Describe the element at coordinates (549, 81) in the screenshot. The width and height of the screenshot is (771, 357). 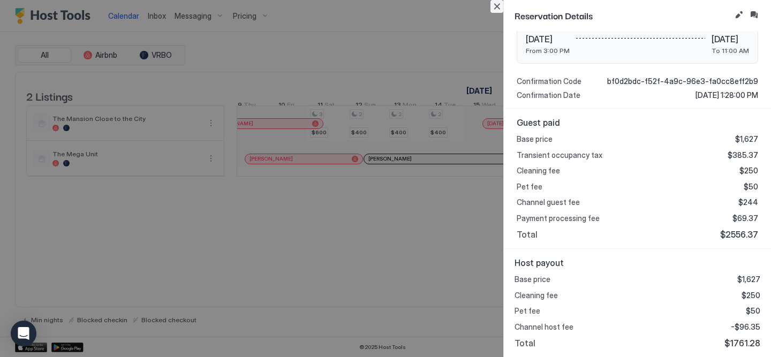
I see `span: Confirmation Code` at that location.